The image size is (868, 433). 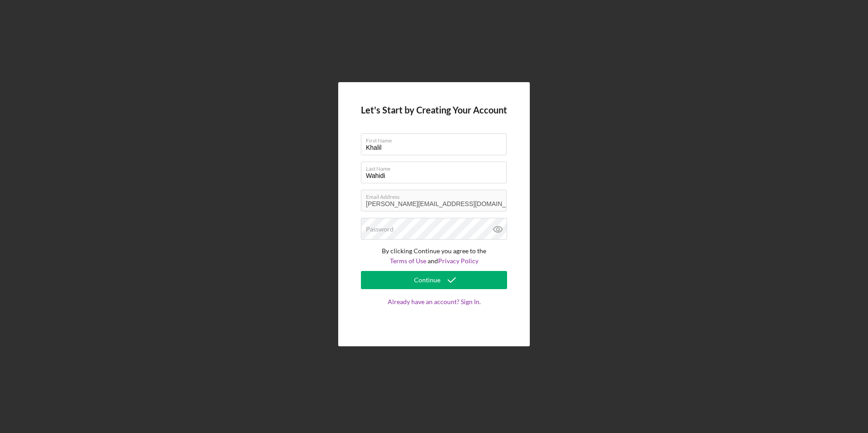 What do you see at coordinates (459, 261) in the screenshot?
I see `a: Privacy Policy` at bounding box center [459, 261].